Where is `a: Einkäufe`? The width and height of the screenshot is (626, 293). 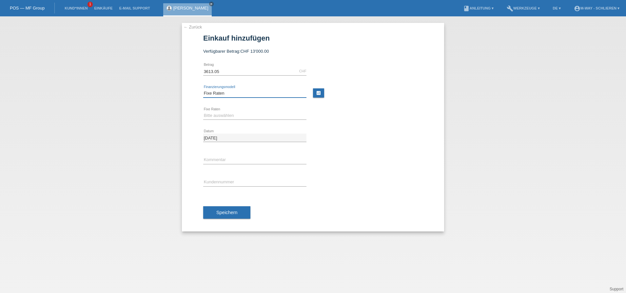 a: Einkäufe is located at coordinates (103, 8).